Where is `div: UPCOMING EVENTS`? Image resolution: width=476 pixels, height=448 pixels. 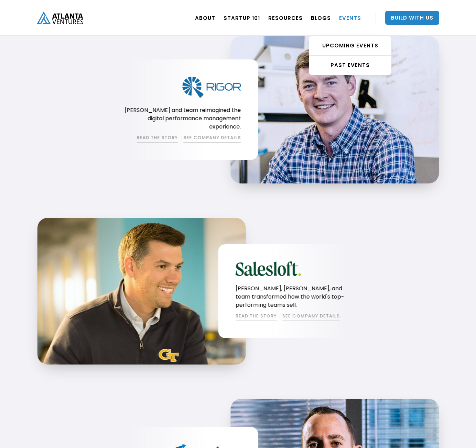 div: UPCOMING EVENTS is located at coordinates (350, 46).